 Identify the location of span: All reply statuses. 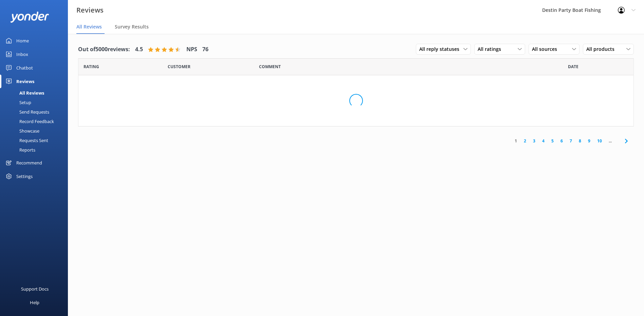
(441, 49).